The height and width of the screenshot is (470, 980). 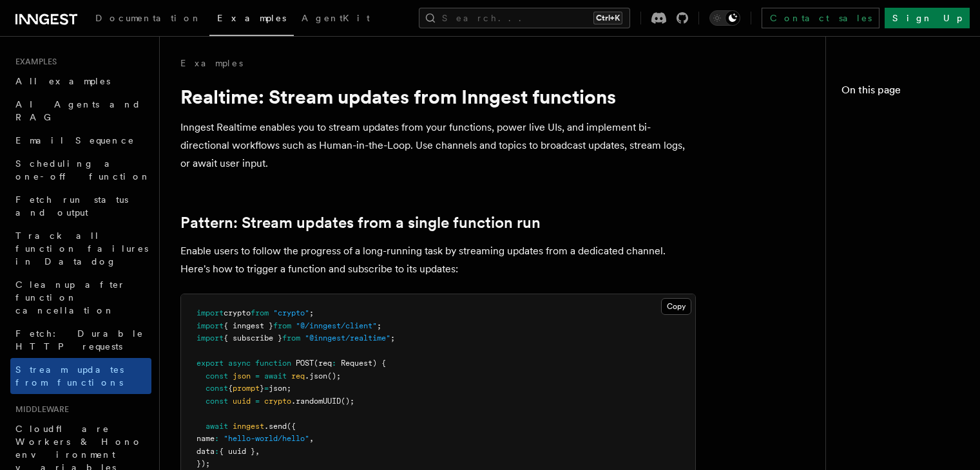 I want to click on span: { uuid }, so click(x=237, y=451).